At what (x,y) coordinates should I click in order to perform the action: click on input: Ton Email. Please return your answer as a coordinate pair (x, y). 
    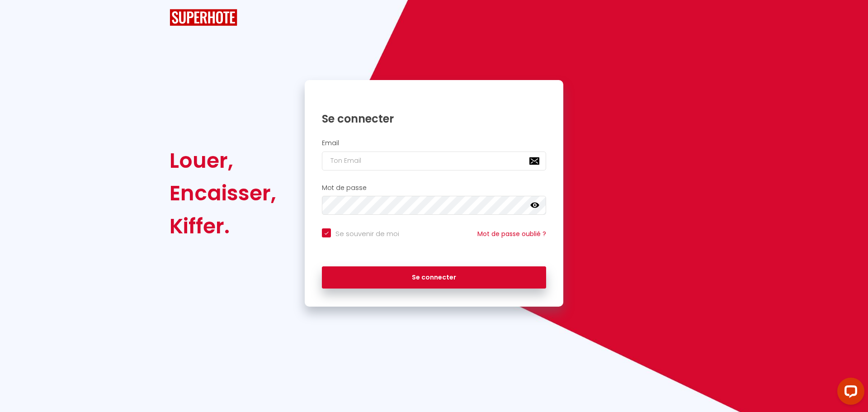
    Looking at the image, I should click on (434, 161).